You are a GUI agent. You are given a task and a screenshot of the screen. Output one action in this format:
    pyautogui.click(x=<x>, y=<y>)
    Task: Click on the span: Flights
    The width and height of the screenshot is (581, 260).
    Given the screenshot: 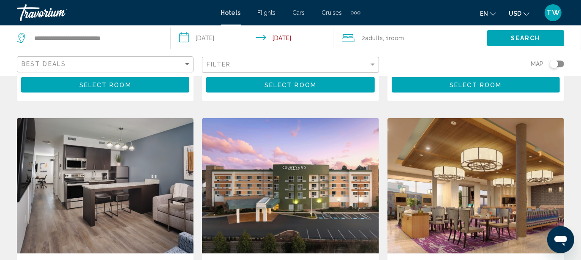 What is the action you would take?
    pyautogui.click(x=267, y=13)
    